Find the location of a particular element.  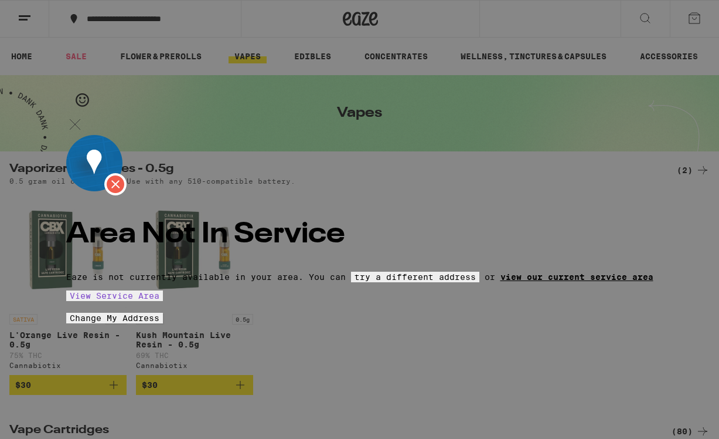

span: Change My Address is located at coordinates (114, 318).